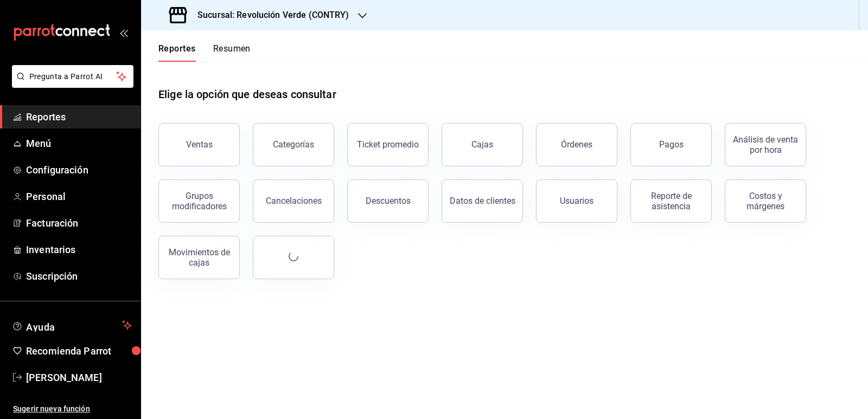 This screenshot has height=419, width=868. What do you see at coordinates (199, 201) in the screenshot?
I see `div: Grupos modificadores` at bounding box center [199, 201].